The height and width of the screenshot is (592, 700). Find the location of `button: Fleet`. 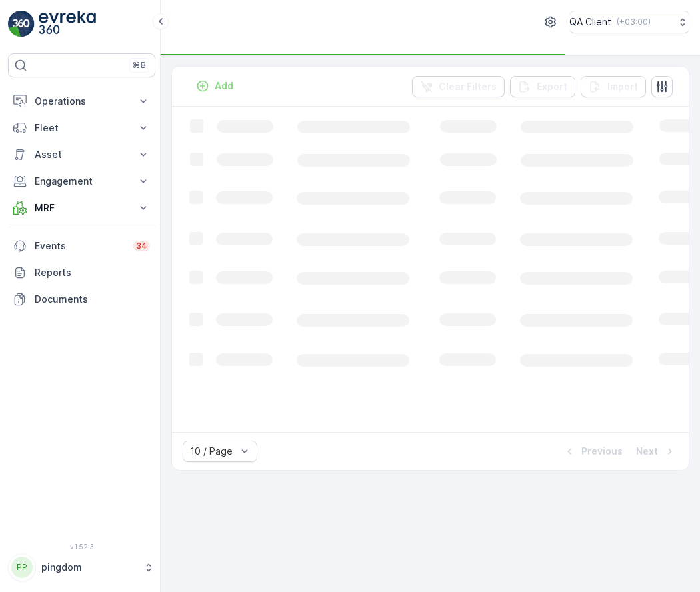

button: Fleet is located at coordinates (81, 128).